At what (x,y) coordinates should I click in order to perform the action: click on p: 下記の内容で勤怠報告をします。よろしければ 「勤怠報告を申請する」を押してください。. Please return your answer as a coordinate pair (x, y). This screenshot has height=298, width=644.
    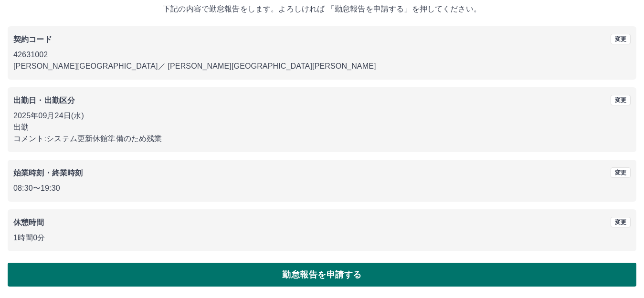
    Looking at the image, I should click on (322, 9).